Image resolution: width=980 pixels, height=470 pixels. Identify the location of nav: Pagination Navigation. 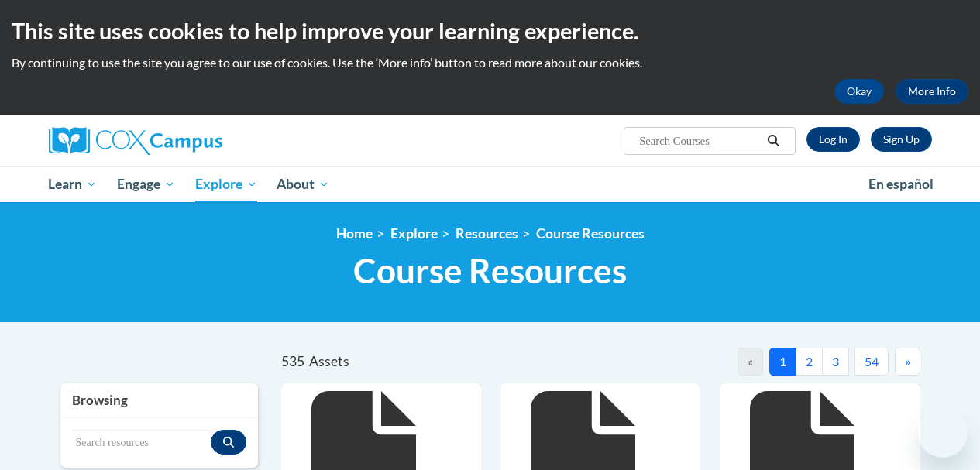
(760, 362).